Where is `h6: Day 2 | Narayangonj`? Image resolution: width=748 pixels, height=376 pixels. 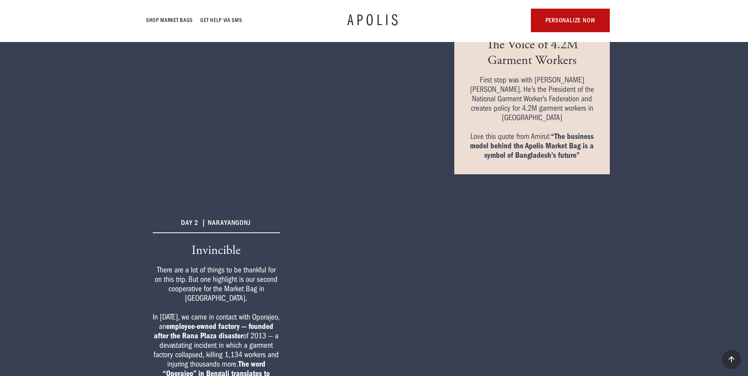 h6: Day 2 | Narayangonj is located at coordinates (216, 226).